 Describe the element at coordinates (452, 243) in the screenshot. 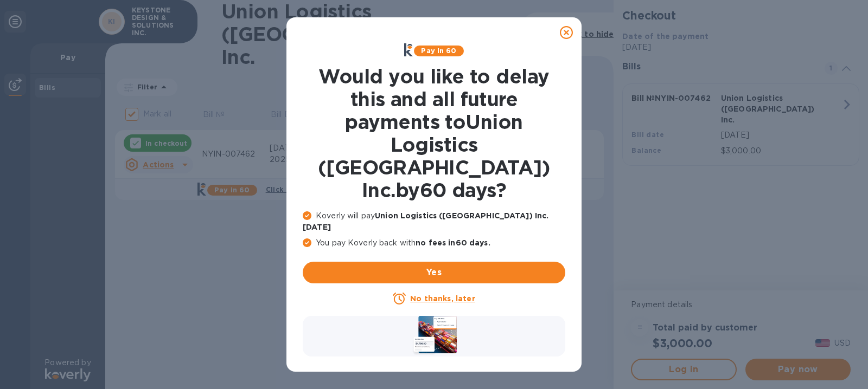

I see `b: no fees in 60 days .` at that location.